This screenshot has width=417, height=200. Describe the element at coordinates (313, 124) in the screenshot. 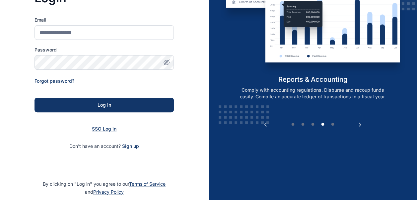

I see `button: 3` at that location.